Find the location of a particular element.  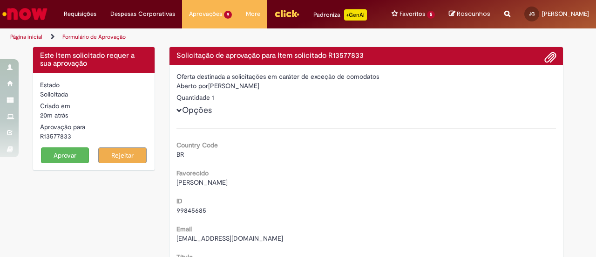

span: Rascunhos is located at coordinates (474, 14).